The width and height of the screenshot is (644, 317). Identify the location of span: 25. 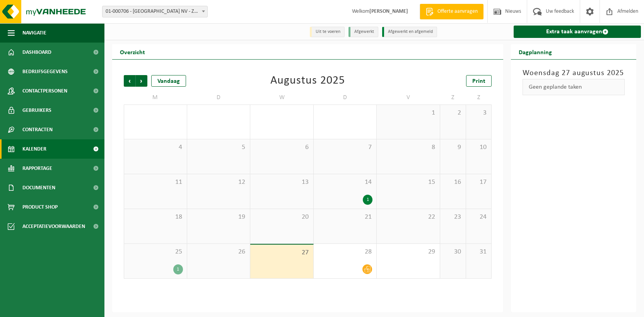
(156, 252).